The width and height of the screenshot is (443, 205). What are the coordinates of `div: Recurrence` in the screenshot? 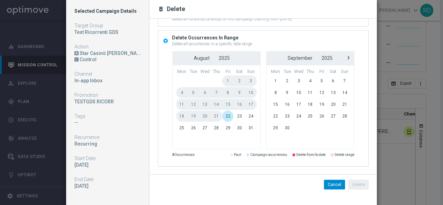 It's located at (108, 137).